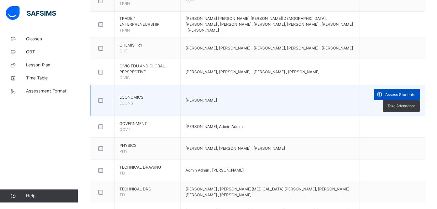 The width and height of the screenshot is (437, 209). I want to click on span: Time Table, so click(52, 78).